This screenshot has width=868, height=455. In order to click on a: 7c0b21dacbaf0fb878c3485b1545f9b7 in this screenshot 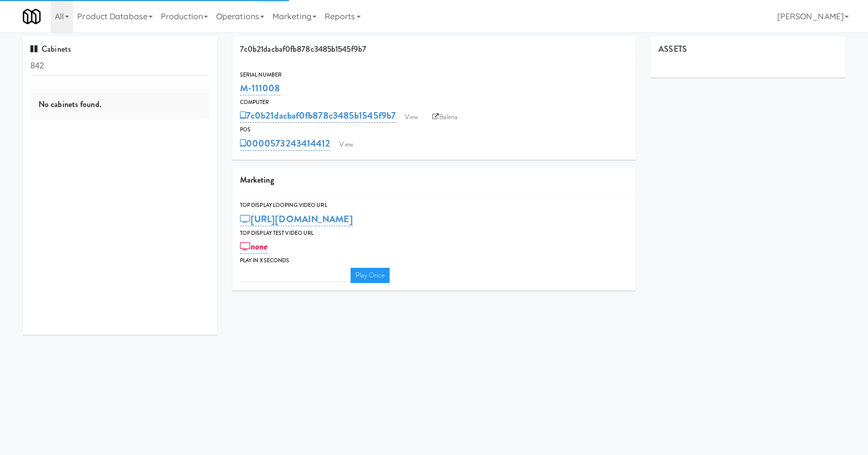, I will do `click(318, 116)`.